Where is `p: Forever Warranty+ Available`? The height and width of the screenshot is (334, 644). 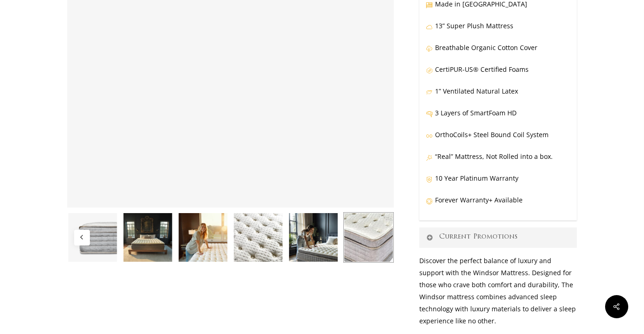 p: Forever Warranty+ Available is located at coordinates (498, 204).